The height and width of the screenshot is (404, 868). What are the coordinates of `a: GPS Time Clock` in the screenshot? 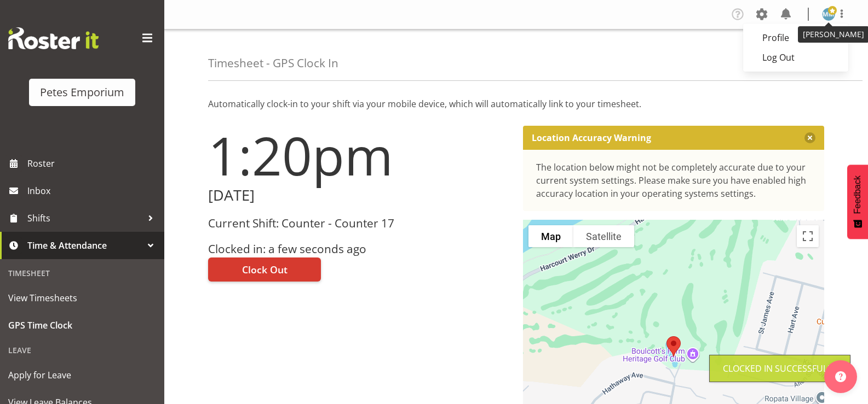 It's located at (82, 325).